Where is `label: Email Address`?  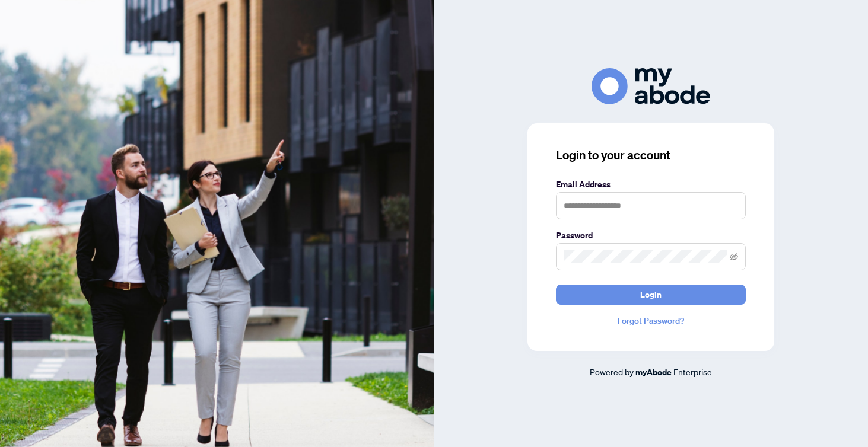 label: Email Address is located at coordinates (651, 185).